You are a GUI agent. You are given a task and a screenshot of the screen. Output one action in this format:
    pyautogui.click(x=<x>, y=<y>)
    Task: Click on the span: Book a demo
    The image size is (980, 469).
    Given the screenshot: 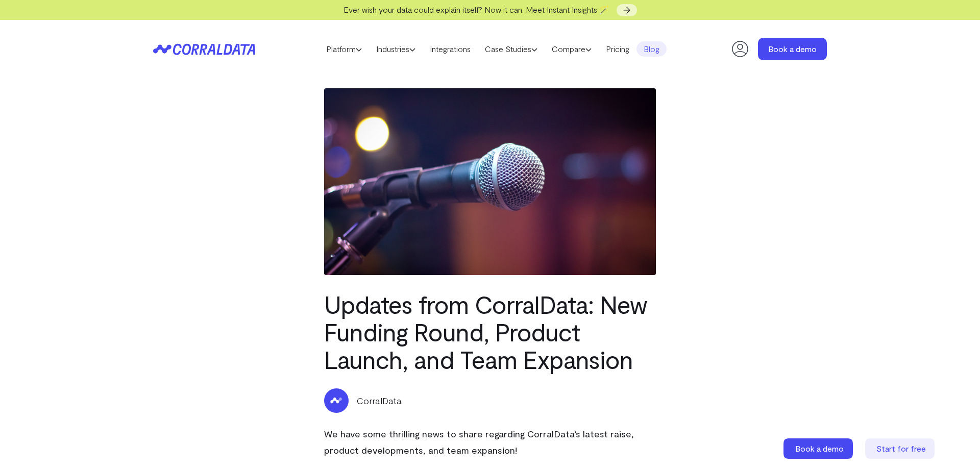 What is the action you would take?
    pyautogui.click(x=819, y=448)
    